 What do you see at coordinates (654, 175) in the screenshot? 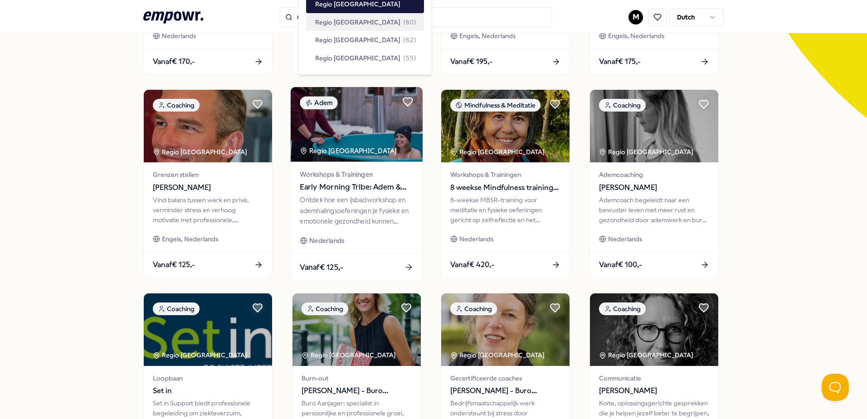
I see `span: Ademcoaching` at bounding box center [654, 175].